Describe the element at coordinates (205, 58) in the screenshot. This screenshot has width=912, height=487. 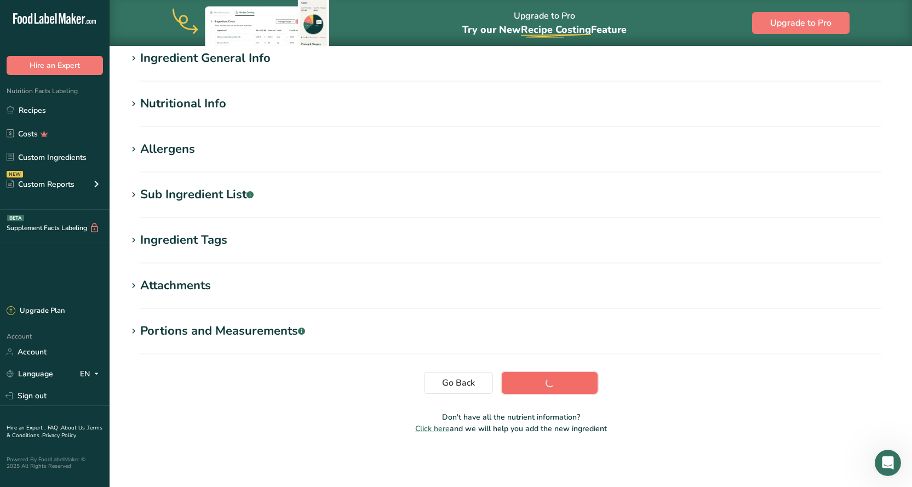
I see `div: Ingredient General Info` at that location.